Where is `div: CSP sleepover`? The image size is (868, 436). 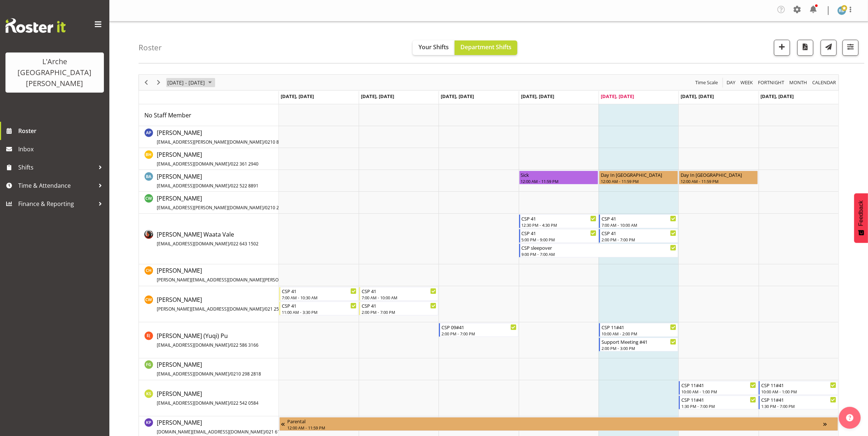
div: CSP sleepover is located at coordinates (599, 248).